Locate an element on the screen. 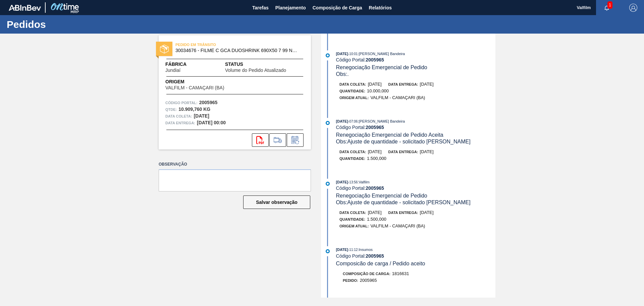 The height and width of the screenshot is (306, 644). img: TNhmsLtSVTkK8tSr43FrP2fwEKptu5GPRR3wAAAABJRU5ErkJggg== is located at coordinates (25, 8).